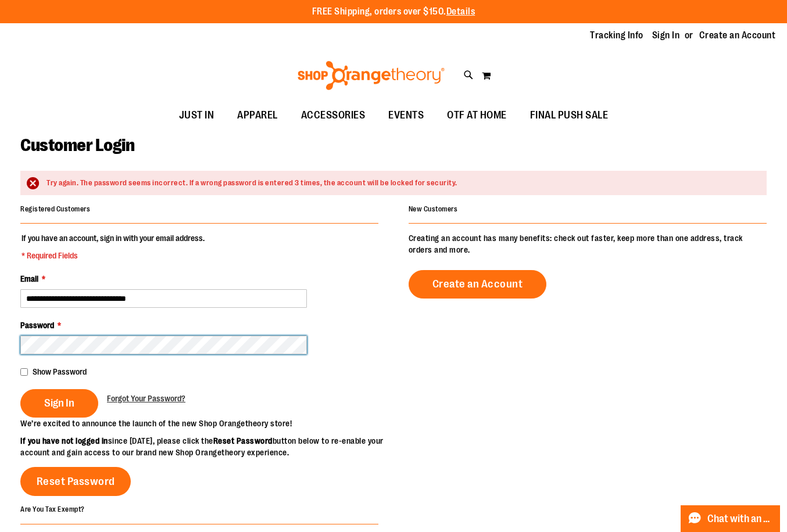 Image resolution: width=787 pixels, height=532 pixels. Describe the element at coordinates (477, 284) in the screenshot. I see `span: Create an Account` at that location.